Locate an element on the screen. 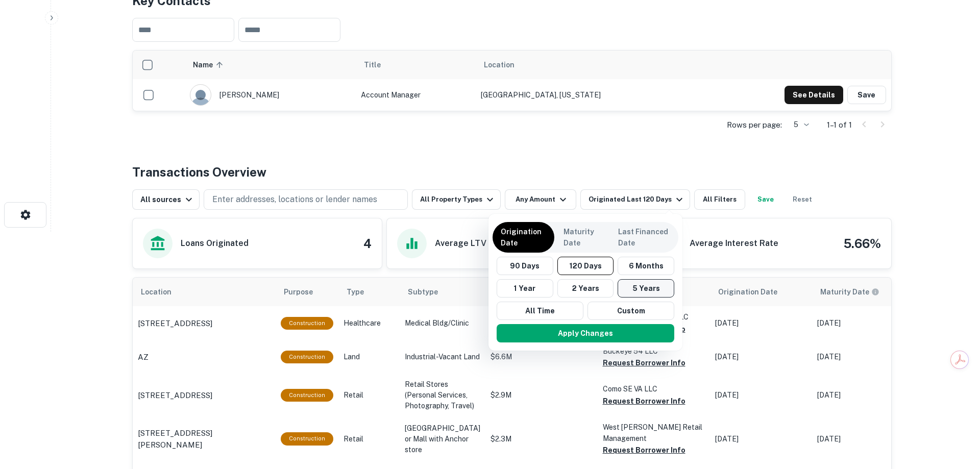  p: Last Financed Date is located at coordinates (645, 237).